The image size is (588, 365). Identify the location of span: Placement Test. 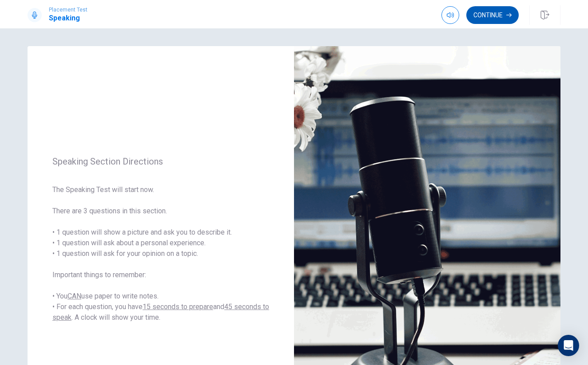
(68, 10).